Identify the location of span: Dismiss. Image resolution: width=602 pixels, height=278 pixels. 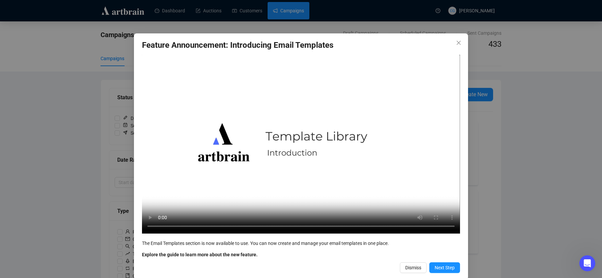
(413, 268).